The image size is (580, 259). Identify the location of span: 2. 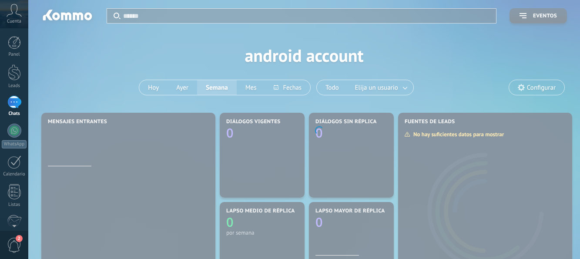
(19, 238).